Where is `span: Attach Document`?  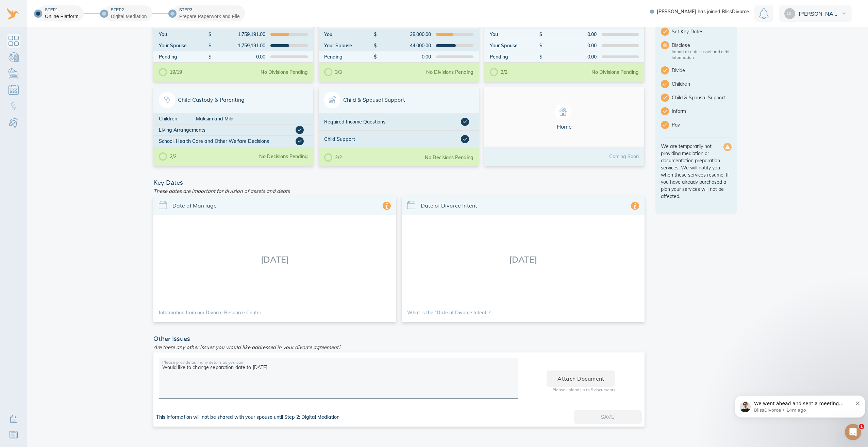
span: Attach Document is located at coordinates (581, 379).